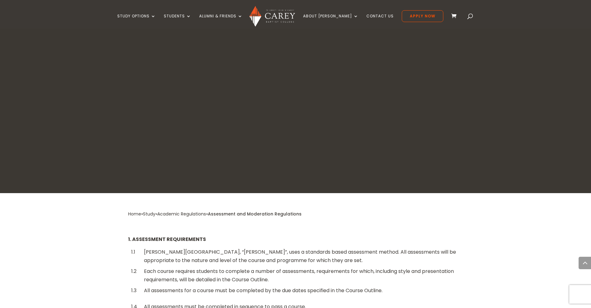 This screenshot has width=591, height=308. What do you see at coordinates (221, 21) in the screenshot?
I see `a: Alumni & Friends` at bounding box center [221, 21].